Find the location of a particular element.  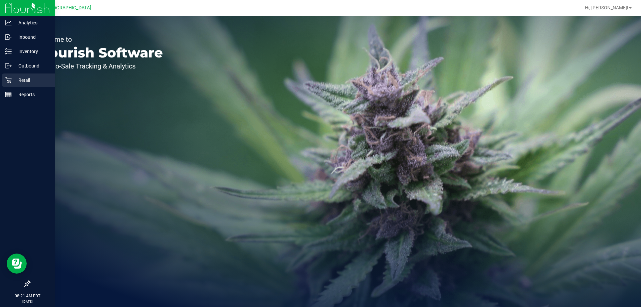

p: Flourish Software is located at coordinates (99, 53).